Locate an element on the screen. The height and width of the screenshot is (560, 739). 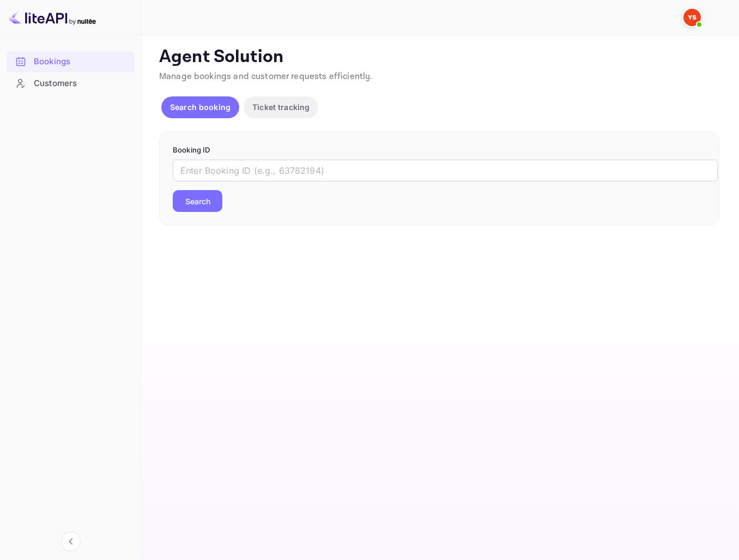
img: LiteAPI logo is located at coordinates (53, 18).